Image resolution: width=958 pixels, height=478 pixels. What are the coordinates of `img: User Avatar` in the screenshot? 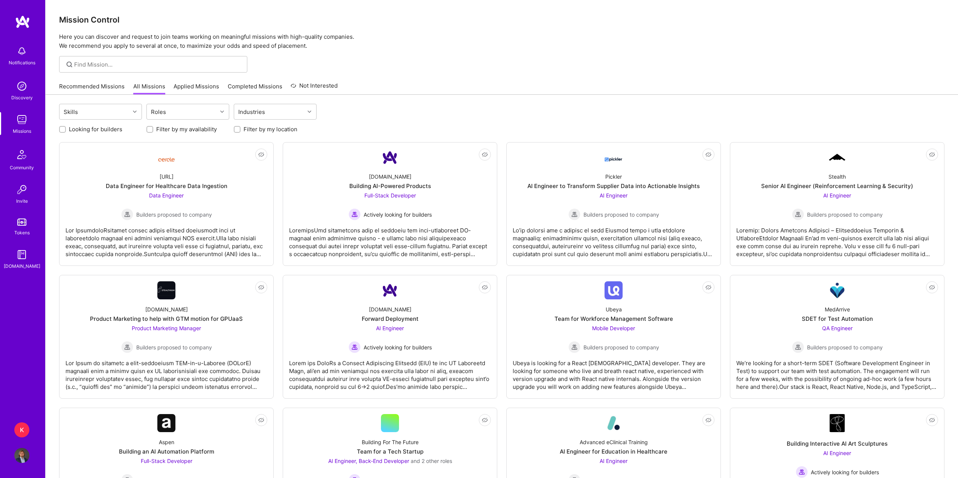 It's located at (22, 456).